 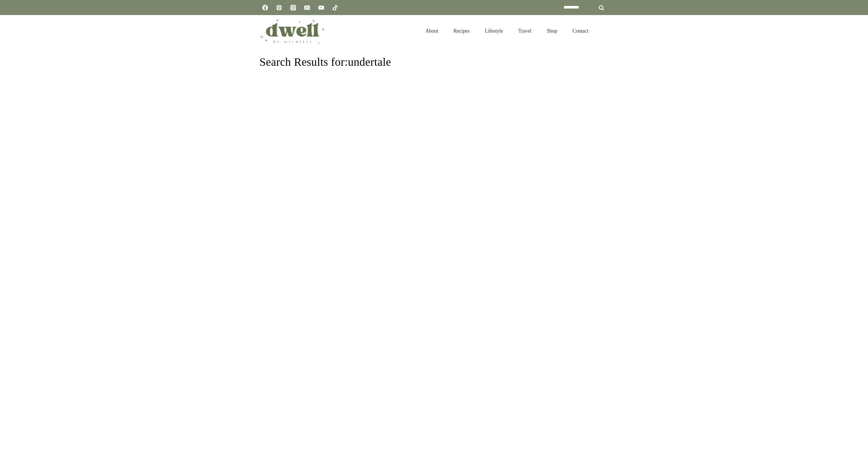 What do you see at coordinates (507, 31) in the screenshot?
I see `nav: Primary Navigation` at bounding box center [507, 31].